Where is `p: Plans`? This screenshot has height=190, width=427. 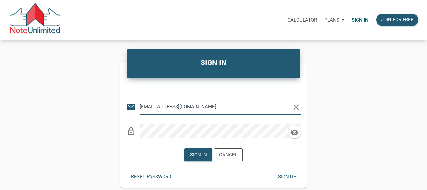 p: Plans is located at coordinates (332, 20).